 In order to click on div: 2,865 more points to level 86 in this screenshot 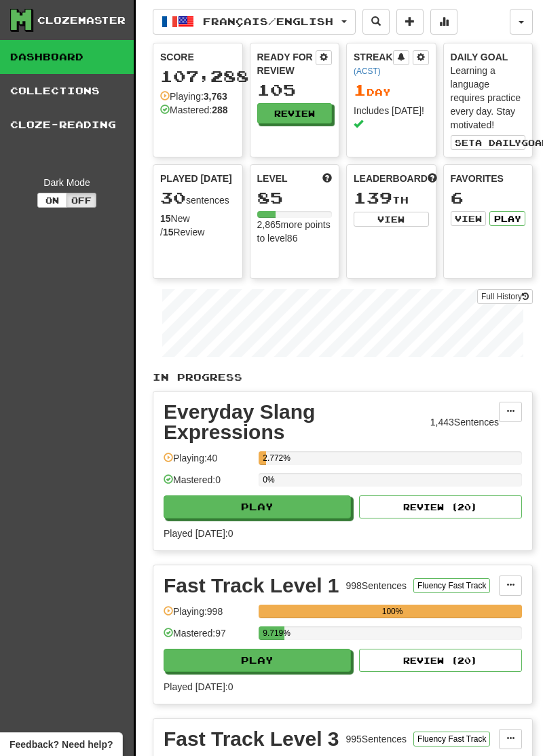, I will do `click(295, 232)`.